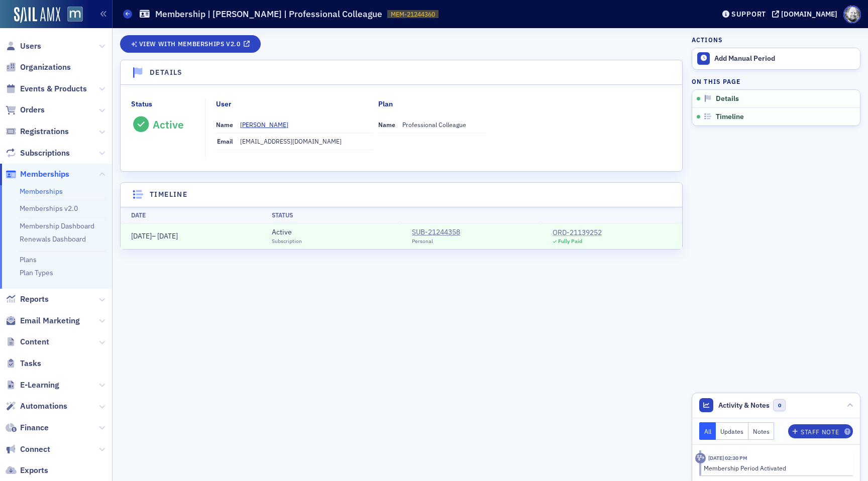 Image resolution: width=868 pixels, height=481 pixels. I want to click on a: Orders, so click(25, 110).